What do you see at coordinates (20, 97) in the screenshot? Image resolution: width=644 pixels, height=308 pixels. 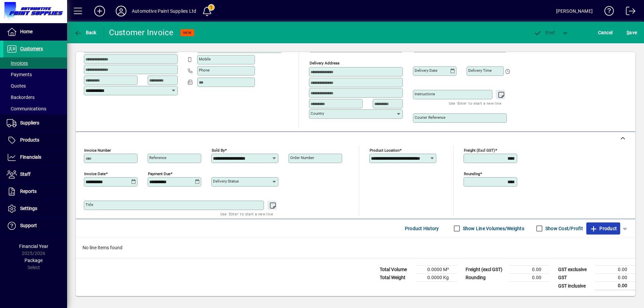 I see `span: Backorders` at bounding box center [20, 97].